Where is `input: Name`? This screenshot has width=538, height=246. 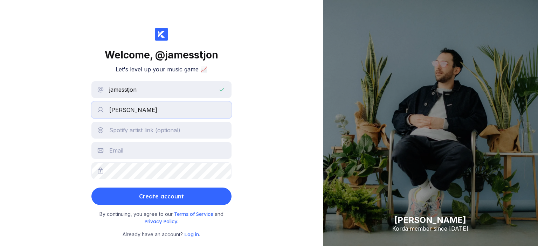
input: Name is located at coordinates (162, 110).